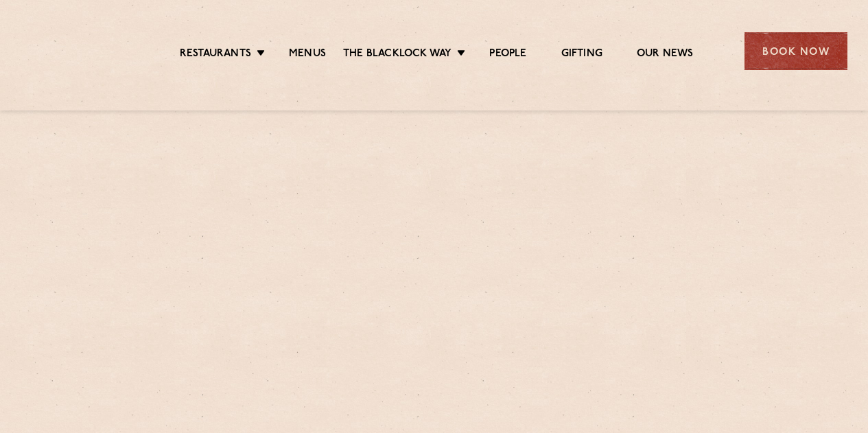  What do you see at coordinates (397, 55) in the screenshot?
I see `a: The Blacklock Way` at bounding box center [397, 55].